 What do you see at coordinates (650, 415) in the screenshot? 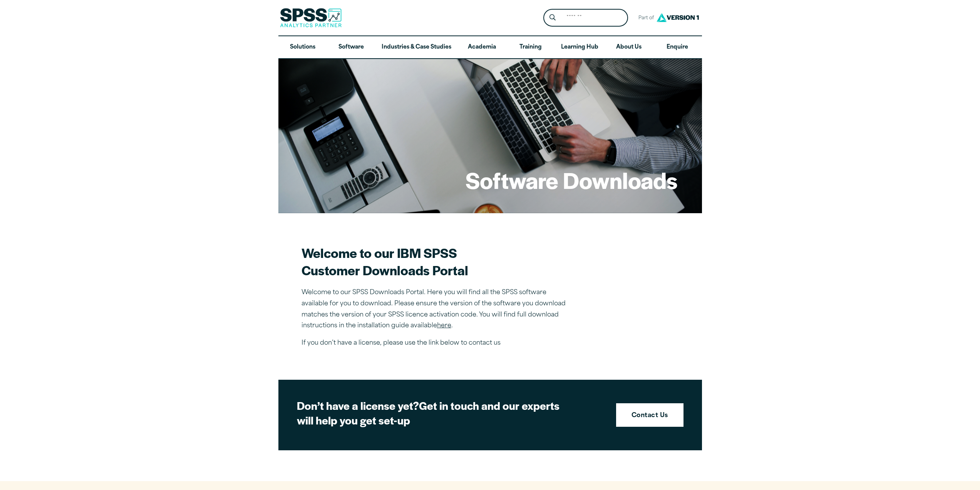
I see `a: Contact Us` at bounding box center [650, 415].